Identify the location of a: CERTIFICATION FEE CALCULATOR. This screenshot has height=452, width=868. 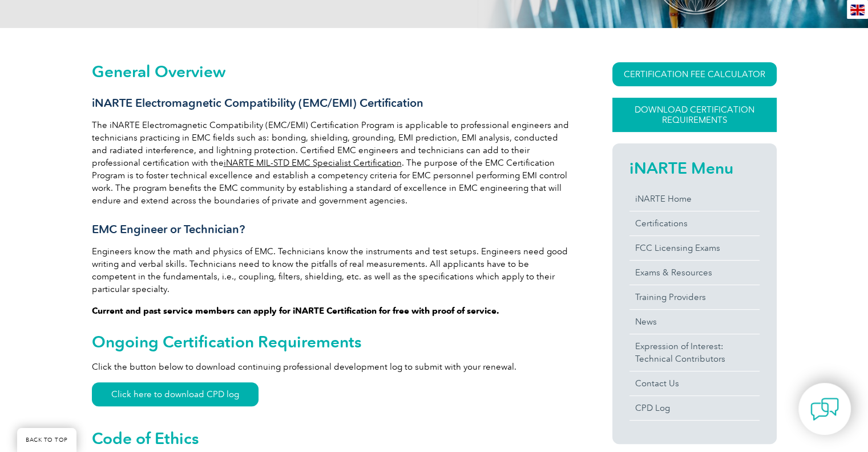
(695, 74).